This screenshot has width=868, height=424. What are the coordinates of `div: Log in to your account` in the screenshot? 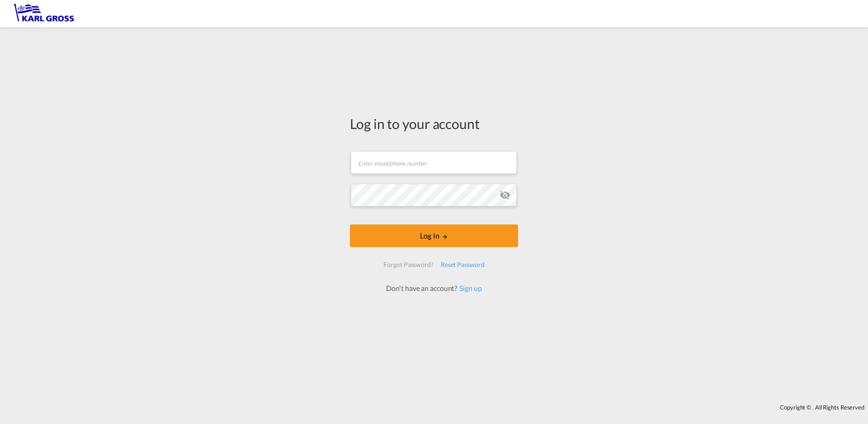 It's located at (434, 124).